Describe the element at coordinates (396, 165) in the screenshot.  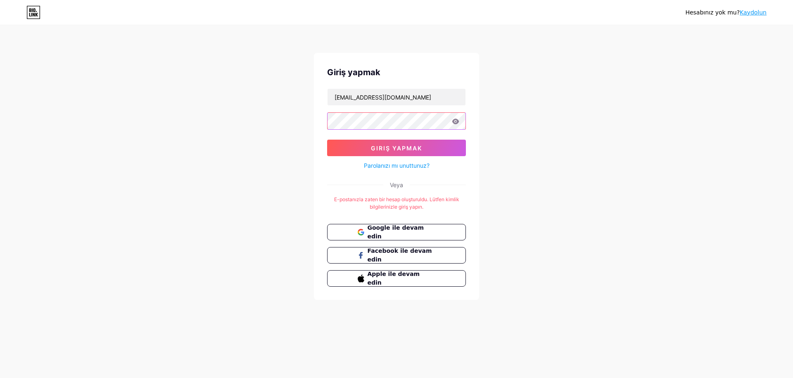
I see `a: Parolanızı mı unuttunuz?` at that location.